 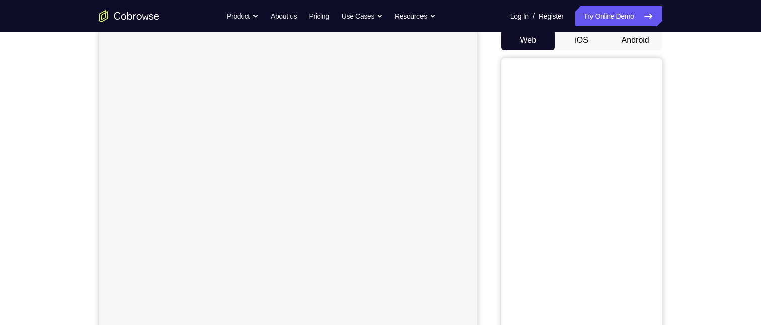 I want to click on button: Android, so click(x=636, y=40).